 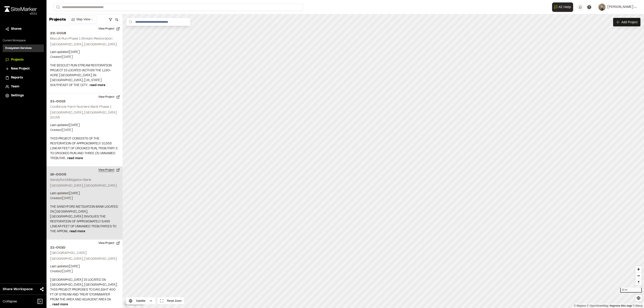 I want to click on p: Current Workspace, so click(x=24, y=41).